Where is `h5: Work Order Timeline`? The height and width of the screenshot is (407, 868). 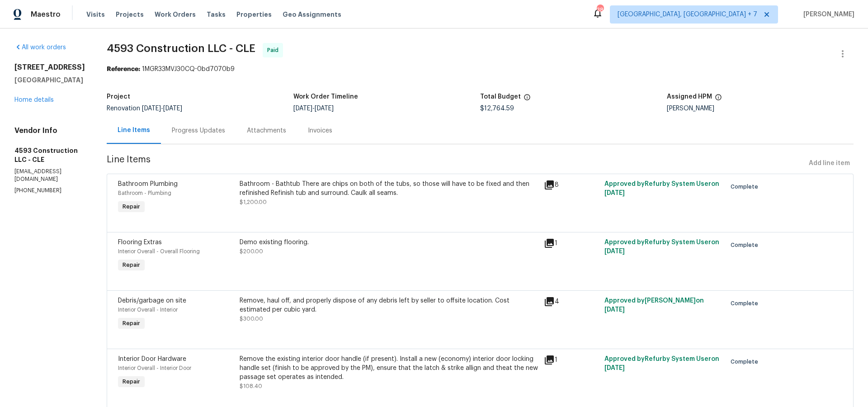
h5: Work Order Timeline is located at coordinates (325, 97).